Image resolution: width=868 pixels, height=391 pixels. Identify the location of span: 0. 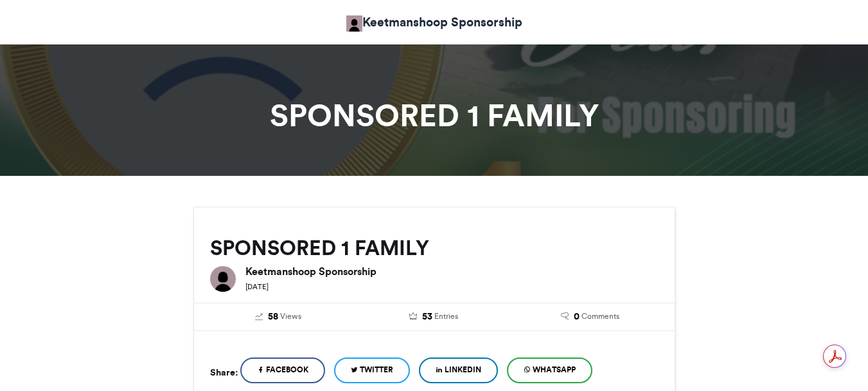
(576, 316).